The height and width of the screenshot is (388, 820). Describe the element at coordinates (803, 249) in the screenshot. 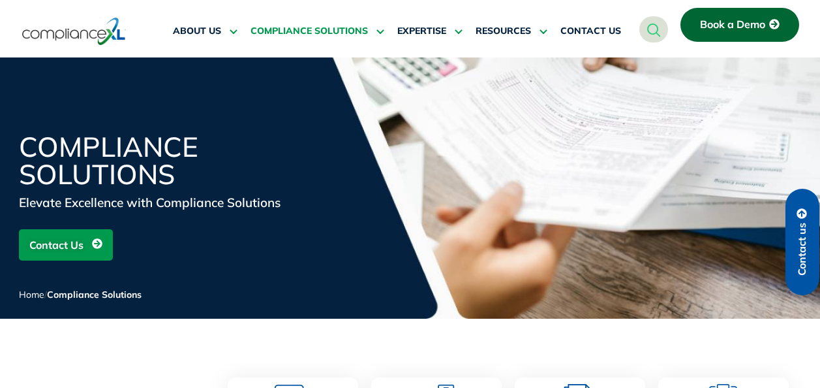

I see `span: Contact us` at that location.